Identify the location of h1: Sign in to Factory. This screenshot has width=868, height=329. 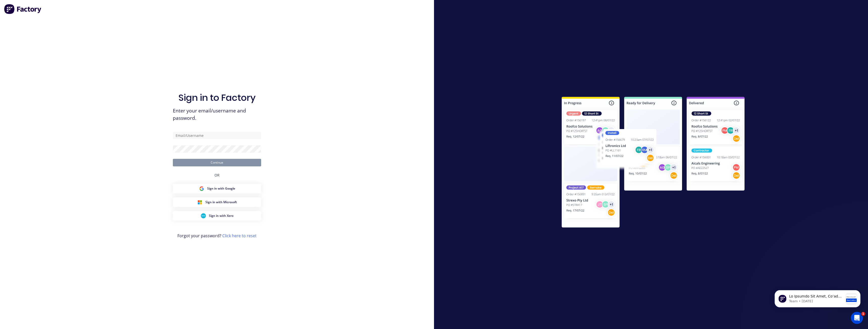
(217, 97).